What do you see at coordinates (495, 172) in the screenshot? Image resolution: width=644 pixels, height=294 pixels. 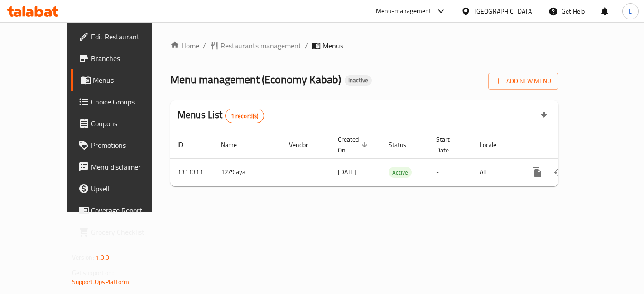 I see `td: All` at bounding box center [495, 172].